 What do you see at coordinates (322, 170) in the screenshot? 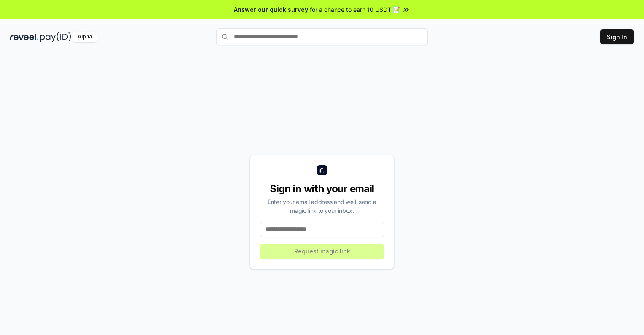
I see `img: logo_small` at bounding box center [322, 170].